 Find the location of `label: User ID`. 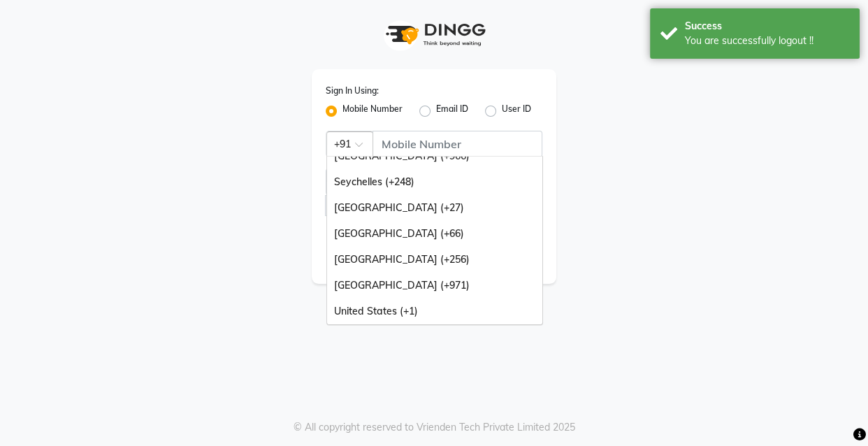

label: User ID is located at coordinates (516, 111).